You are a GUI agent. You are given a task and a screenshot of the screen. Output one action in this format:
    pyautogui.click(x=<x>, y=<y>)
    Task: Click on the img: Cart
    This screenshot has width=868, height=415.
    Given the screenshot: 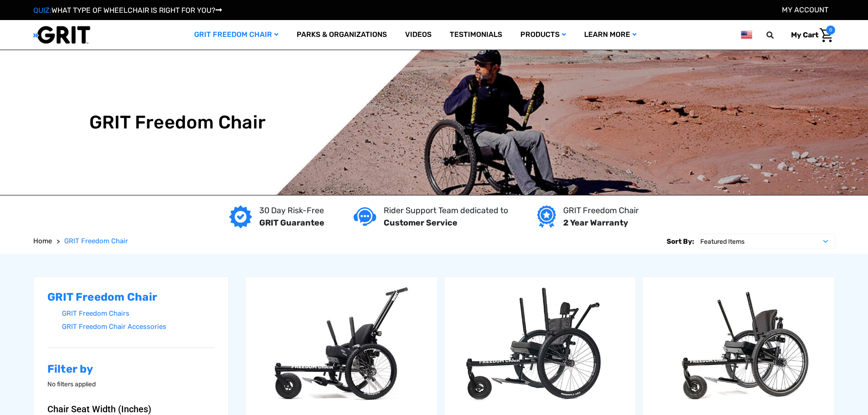 What is the action you would take?
    pyautogui.click(x=826, y=35)
    